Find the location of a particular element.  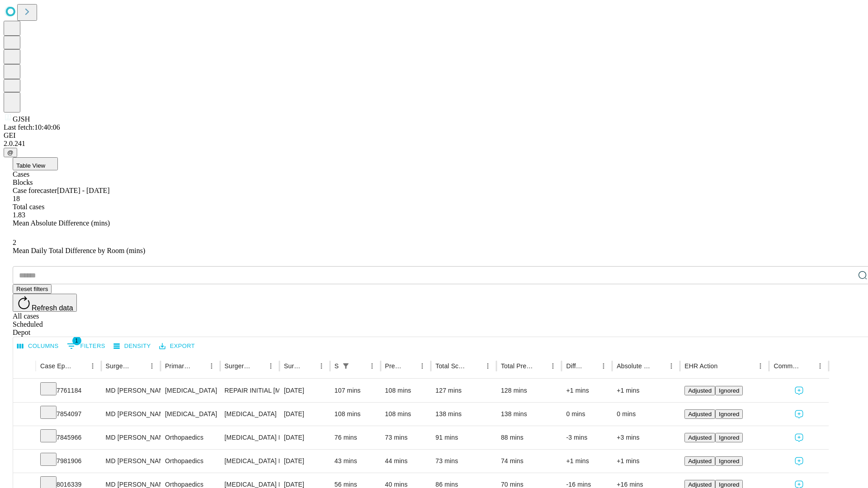

div: Total Scheduled Duration is located at coordinates (451, 366).